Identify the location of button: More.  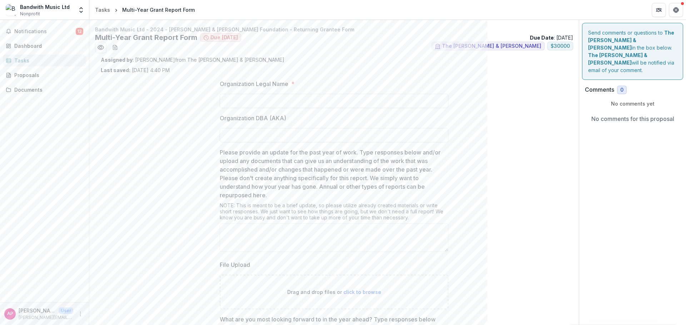
(80, 314).